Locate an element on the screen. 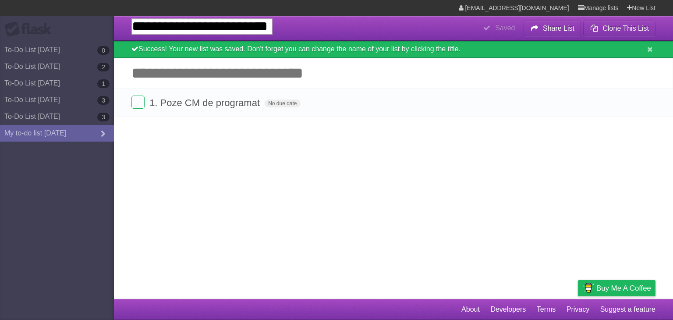 This screenshot has width=673, height=320. label: Done is located at coordinates (138, 102).